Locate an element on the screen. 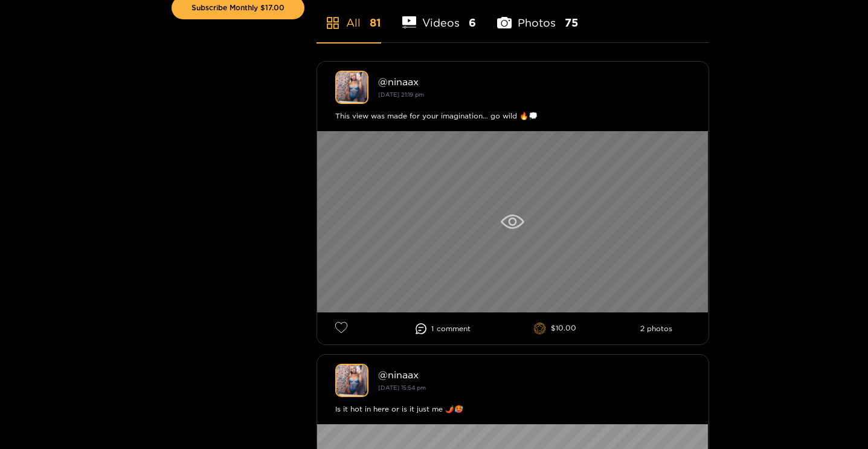 The image size is (868, 449). span: 81 is located at coordinates (375, 22).